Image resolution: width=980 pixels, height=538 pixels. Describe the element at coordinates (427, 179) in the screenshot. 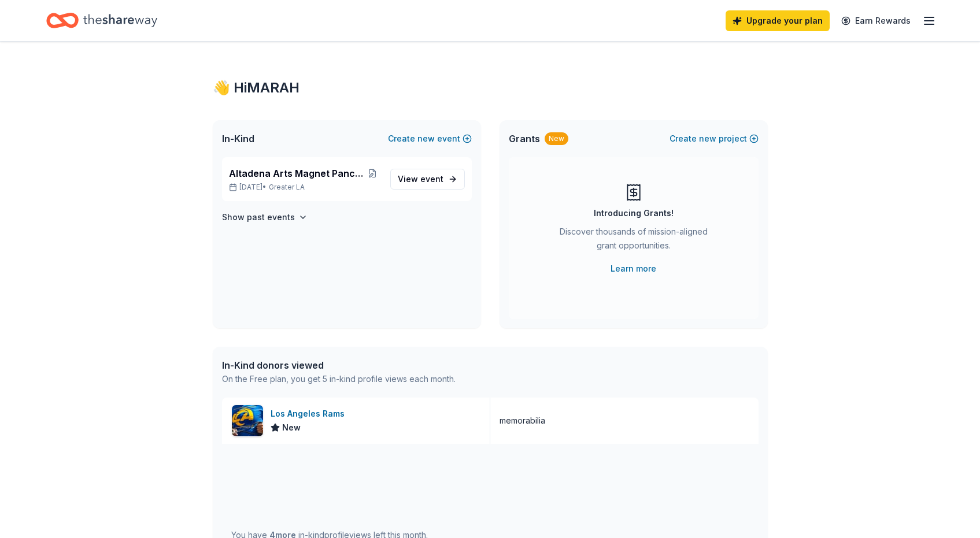

I see `a: View event` at that location.